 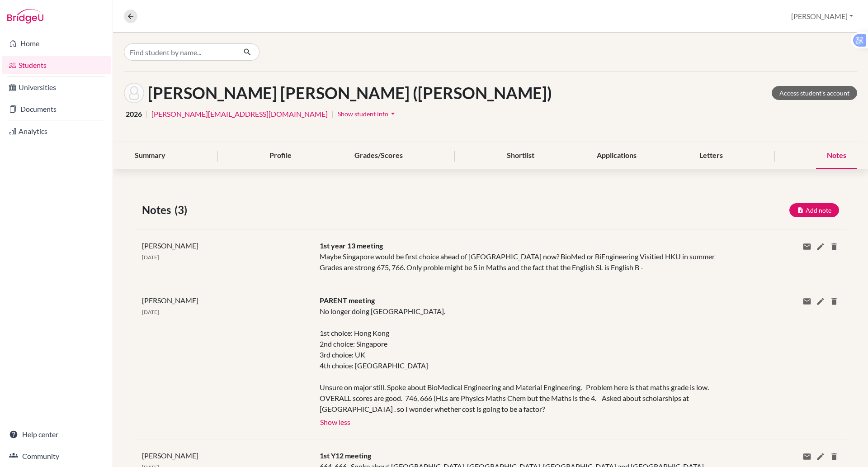 I want to click on a: Community, so click(x=56, y=456).